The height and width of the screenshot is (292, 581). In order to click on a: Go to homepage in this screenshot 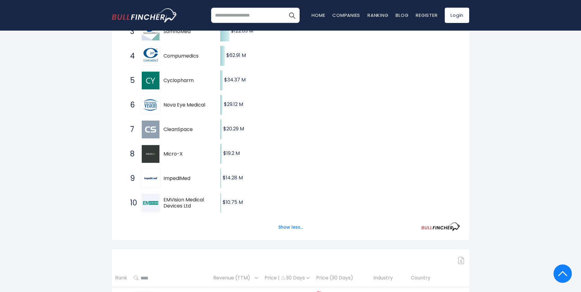, I will do `click(145, 15)`.